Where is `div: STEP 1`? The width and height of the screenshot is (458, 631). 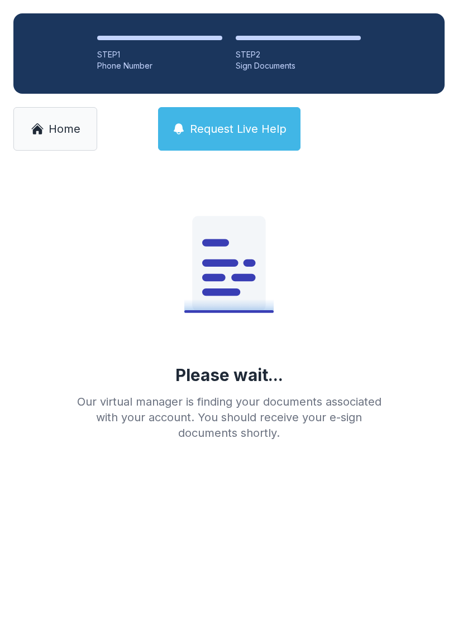
div: STEP 1 is located at coordinates (160, 55).